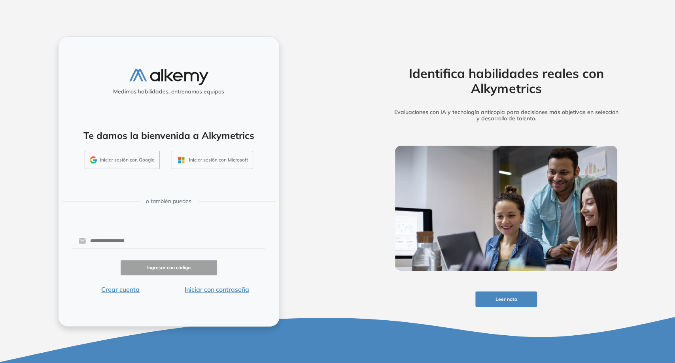 Image resolution: width=675 pixels, height=363 pixels. What do you see at coordinates (217, 289) in the screenshot?
I see `button: Iniciar con contraseña` at bounding box center [217, 289].